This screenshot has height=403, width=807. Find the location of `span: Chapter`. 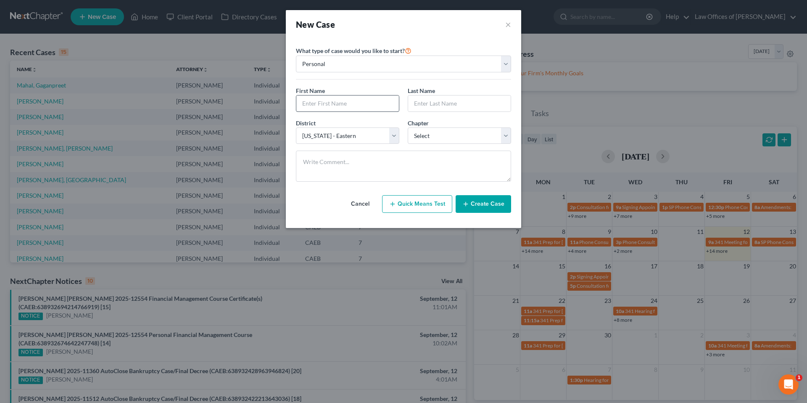

span: Chapter is located at coordinates (418, 123).